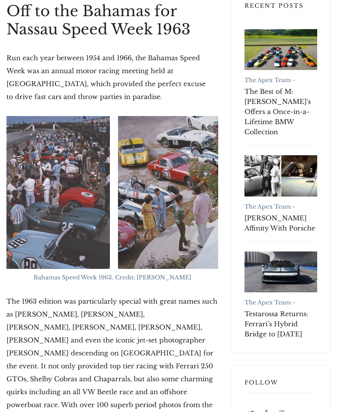 This screenshot has width=337, height=412. Describe the element at coordinates (281, 49) in the screenshot. I see `a: The Best of M: RM Sotheby's Offers a Once-in-a-Lifetime BMW Collection` at that location.